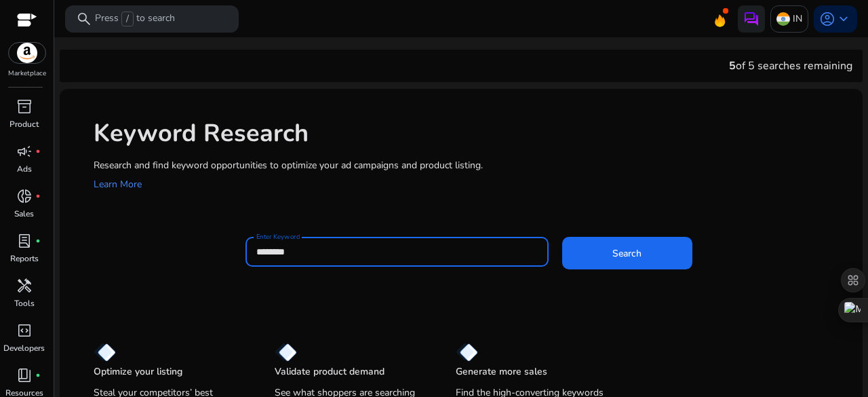 The width and height of the screenshot is (868, 397). What do you see at coordinates (472, 133) in the screenshot?
I see `h1: Keyword Research` at bounding box center [472, 133].